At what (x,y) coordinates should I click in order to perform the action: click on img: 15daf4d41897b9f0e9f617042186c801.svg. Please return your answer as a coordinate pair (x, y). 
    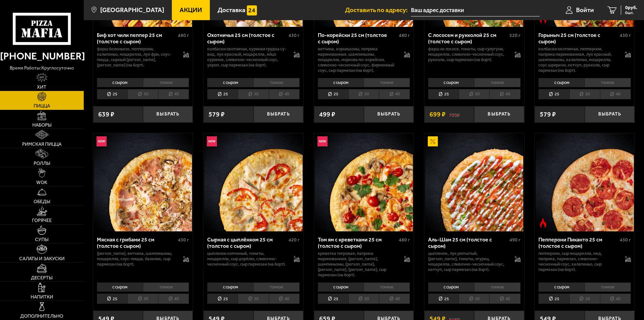
    Looking at the image, I should click on (252, 11).